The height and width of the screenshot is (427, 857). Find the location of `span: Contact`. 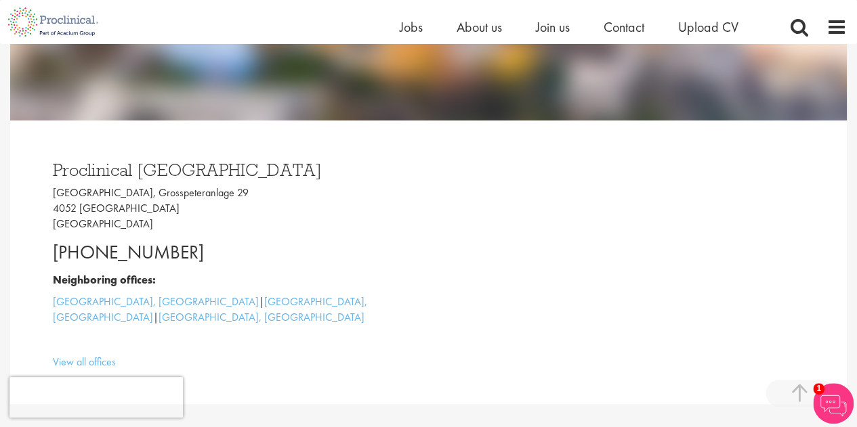

span: Contact is located at coordinates (624, 27).